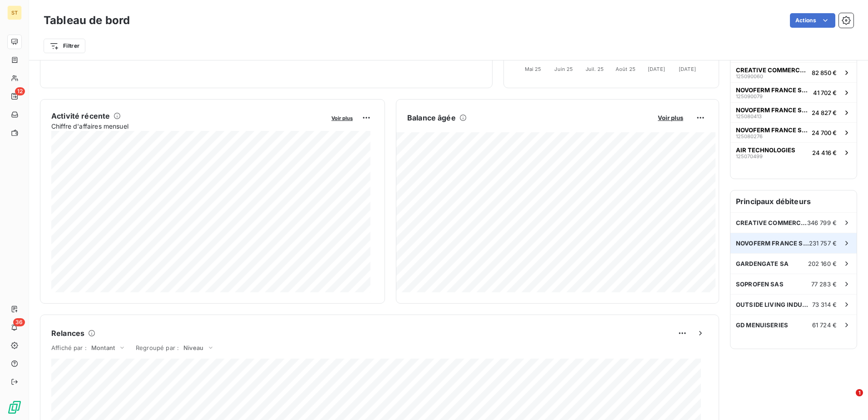 The height and width of the screenshot is (420, 868). What do you see at coordinates (748, 156) in the screenshot?
I see `span: 125070499` at bounding box center [748, 156].